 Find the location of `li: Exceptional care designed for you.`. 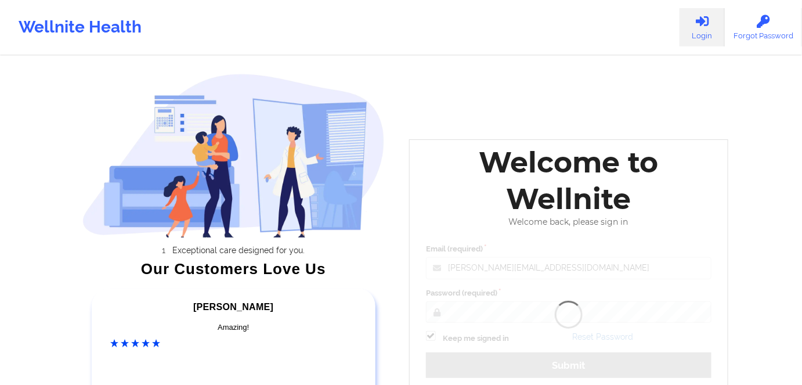

li: Exceptional care designed for you. is located at coordinates (239, 250).